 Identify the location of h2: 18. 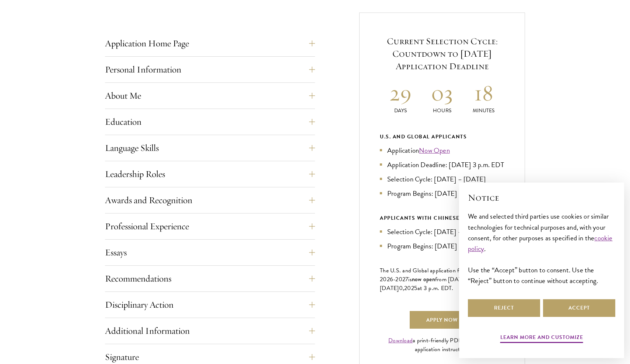
(484, 93).